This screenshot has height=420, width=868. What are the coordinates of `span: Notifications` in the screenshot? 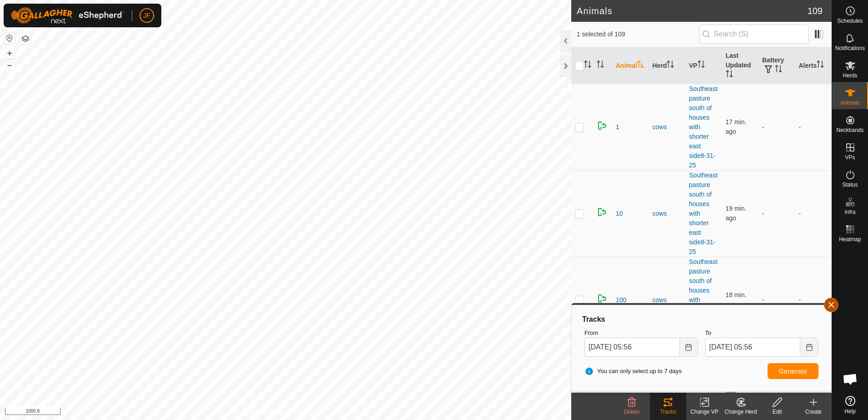 It's located at (850, 48).